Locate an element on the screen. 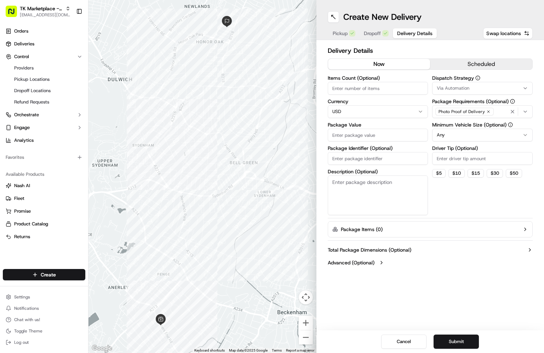  img: Nash is located at coordinates (14, 14).